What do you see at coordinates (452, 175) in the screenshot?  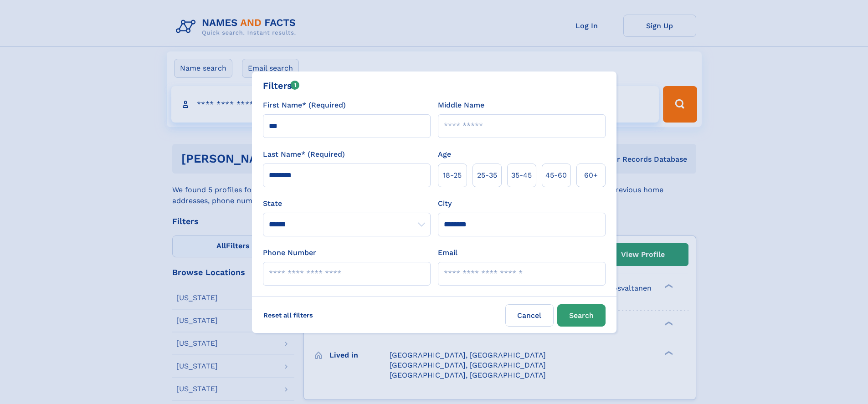 I see `span: 18‑25` at bounding box center [452, 175].